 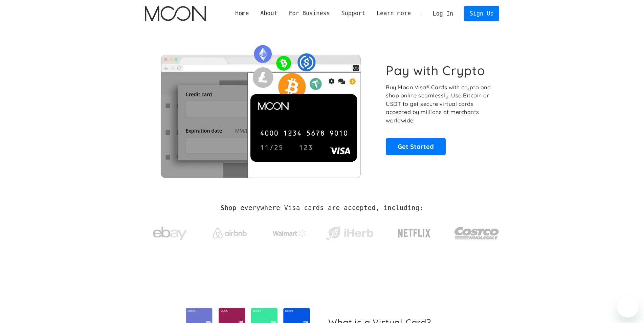 What do you see at coordinates (170, 233) in the screenshot?
I see `img: ebay` at bounding box center [170, 233].